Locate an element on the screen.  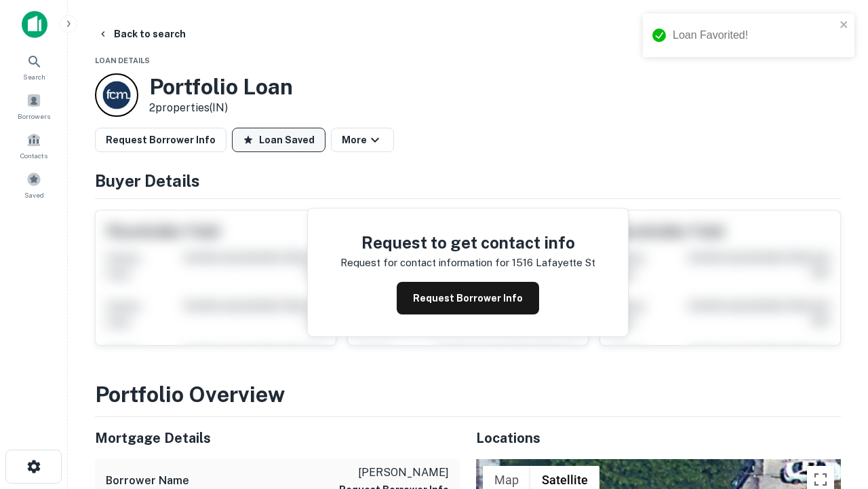
p: Request for contact information for is located at coordinates (425, 262).